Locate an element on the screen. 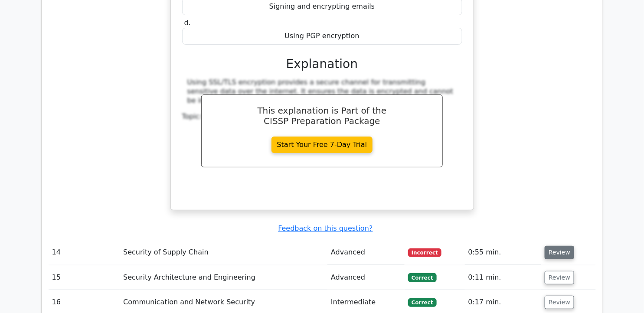 This screenshot has width=644, height=313. span: d. is located at coordinates (188, 22).